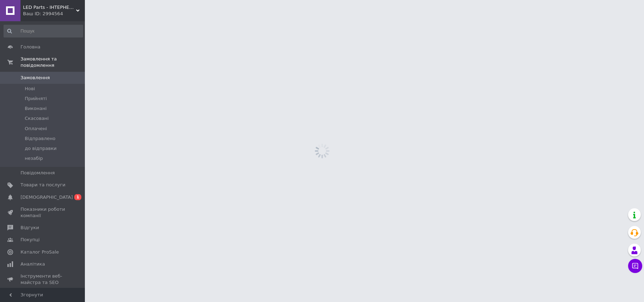 The height and width of the screenshot is (302, 644). What do you see at coordinates (33, 159) in the screenshot?
I see `span: незабір` at bounding box center [33, 159].